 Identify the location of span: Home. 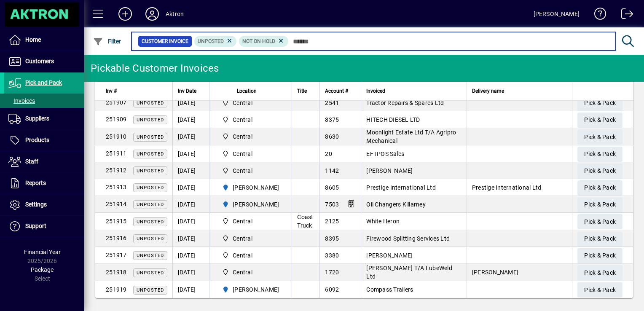
(33, 40).